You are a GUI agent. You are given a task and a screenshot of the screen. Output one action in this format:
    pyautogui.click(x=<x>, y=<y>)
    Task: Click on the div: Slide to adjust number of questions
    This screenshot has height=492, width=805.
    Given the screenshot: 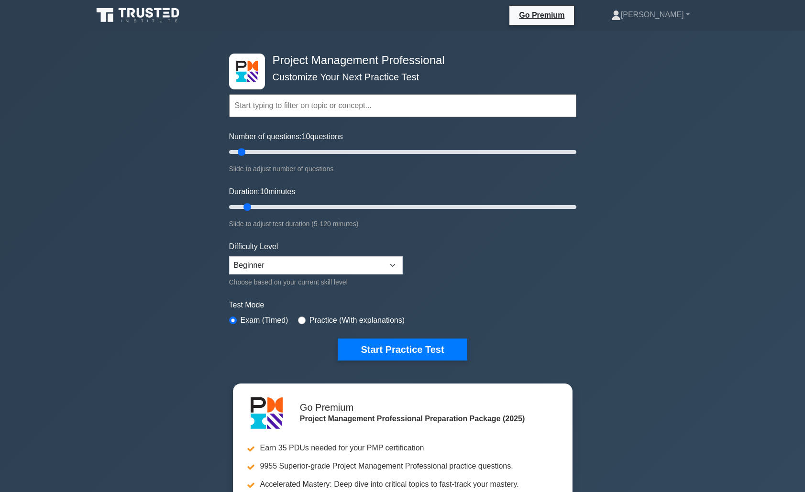 What is the action you would take?
    pyautogui.click(x=403, y=169)
    